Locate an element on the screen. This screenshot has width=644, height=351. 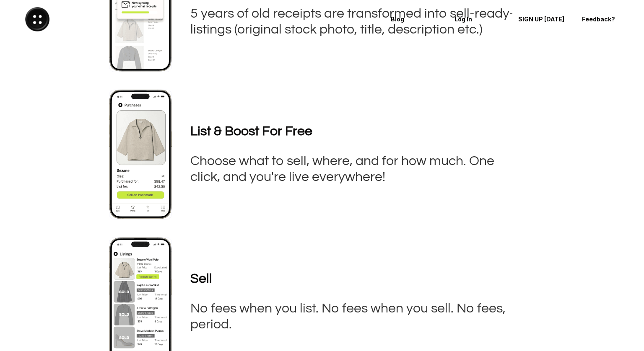
a: Blog is located at coordinates (414, 19).